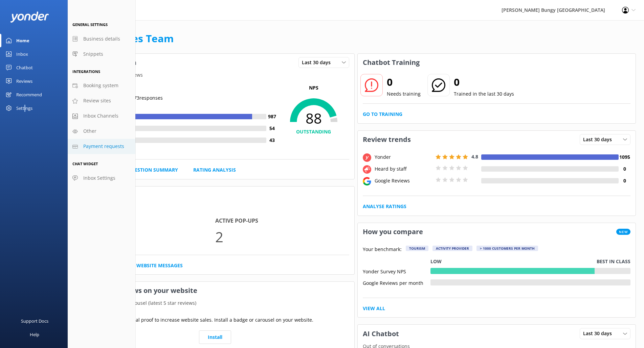  I want to click on h3: AI Chatbot, so click(380, 334).